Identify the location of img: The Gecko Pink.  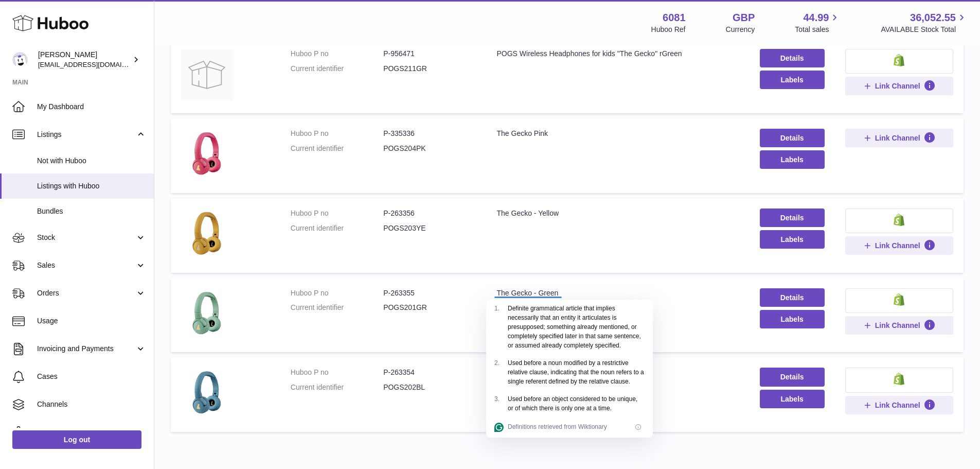
(207, 154).